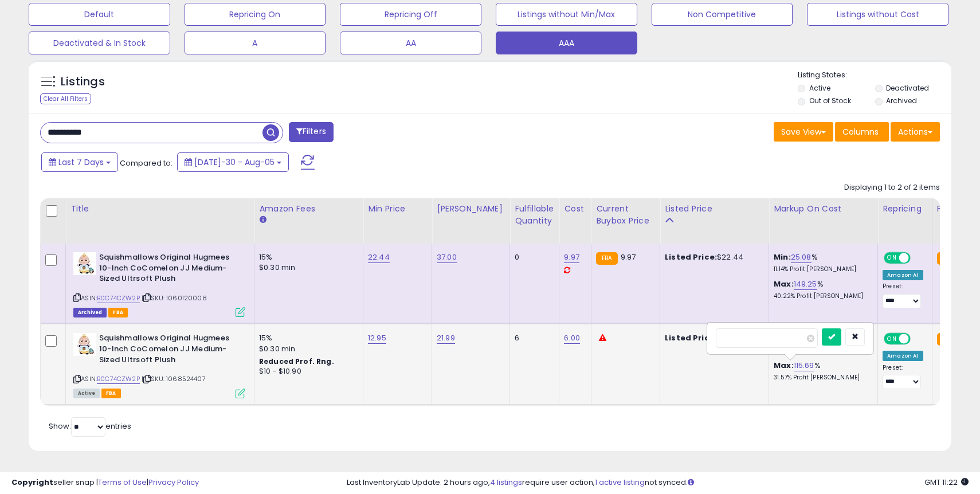  Describe the element at coordinates (411, 43) in the screenshot. I see `button: AA` at that location.